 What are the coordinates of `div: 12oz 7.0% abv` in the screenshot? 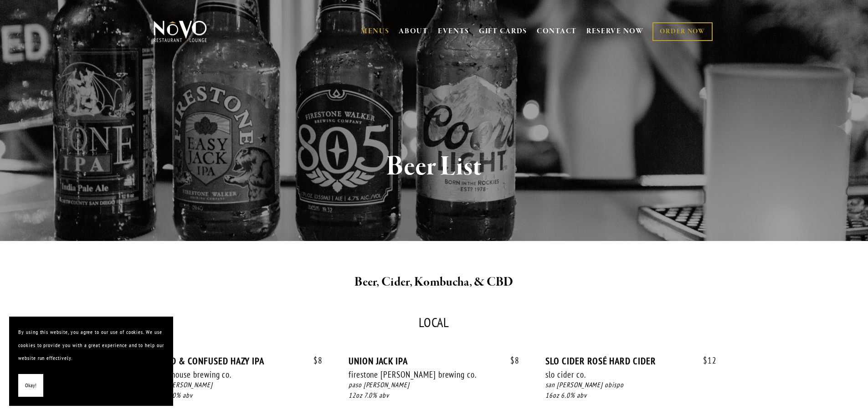 It's located at (434, 396).